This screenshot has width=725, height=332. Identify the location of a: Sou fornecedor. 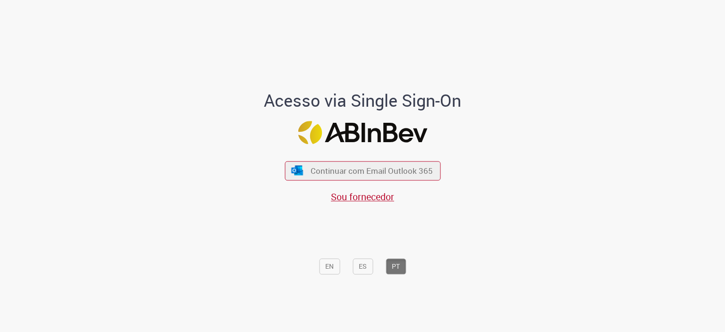
(363, 196).